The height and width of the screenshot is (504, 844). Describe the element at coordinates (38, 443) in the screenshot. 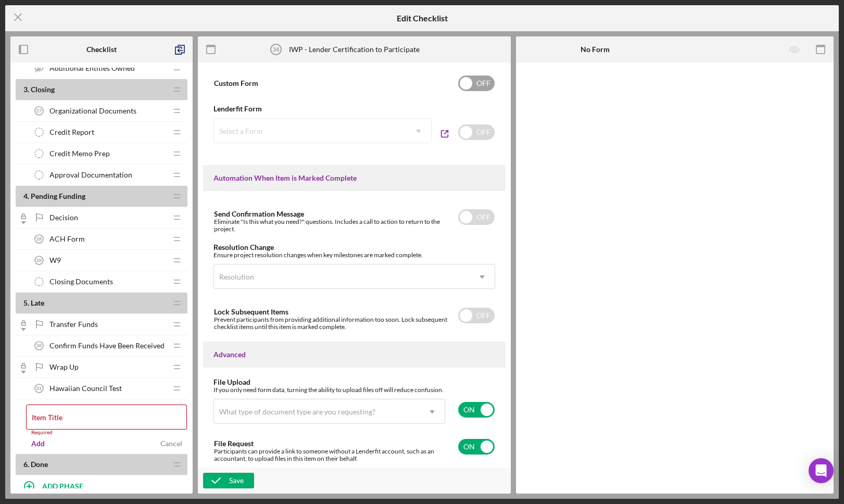

I see `div: Add` at that location.